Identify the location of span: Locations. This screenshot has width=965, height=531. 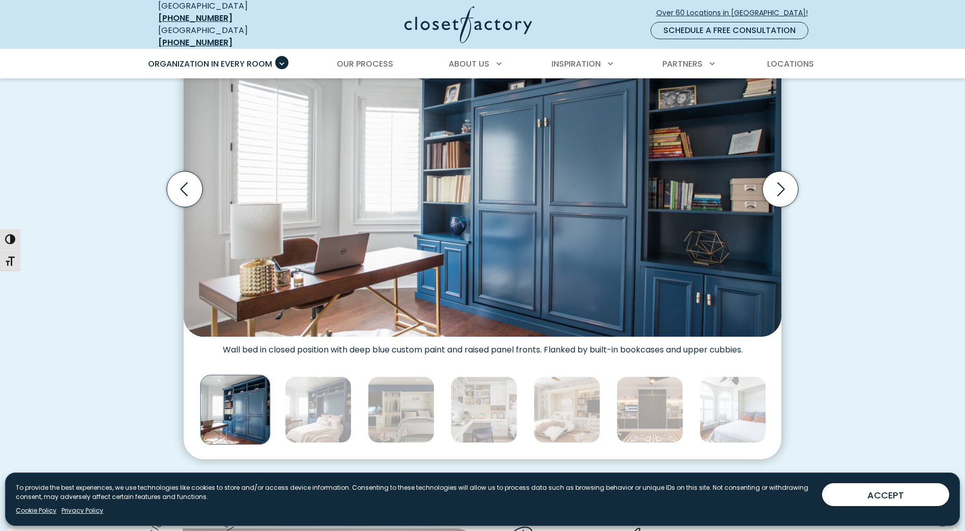
(790, 64).